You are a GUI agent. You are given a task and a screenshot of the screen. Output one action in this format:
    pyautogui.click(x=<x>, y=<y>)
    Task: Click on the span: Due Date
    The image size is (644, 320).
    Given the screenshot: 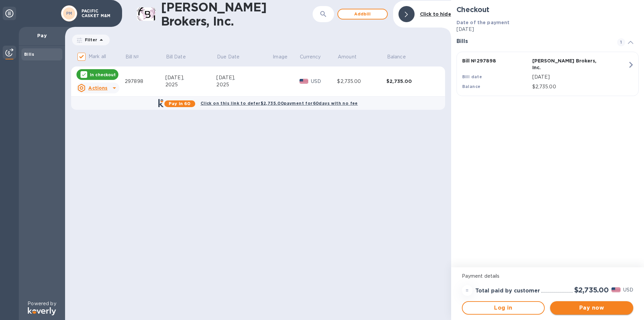 What is the action you would take?
    pyautogui.click(x=233, y=57)
    